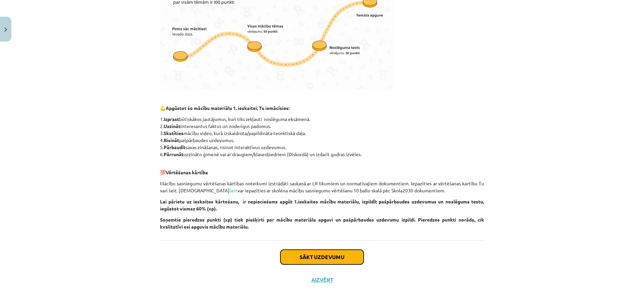 This screenshot has width=644, height=308. Describe the element at coordinates (322, 223) in the screenshot. I see `strong: Saņemtie pieredzes punkti (xp) tiek piešķirti par mācību materiāla apguvi un pašpārbaudes uzdevum...` at that location.